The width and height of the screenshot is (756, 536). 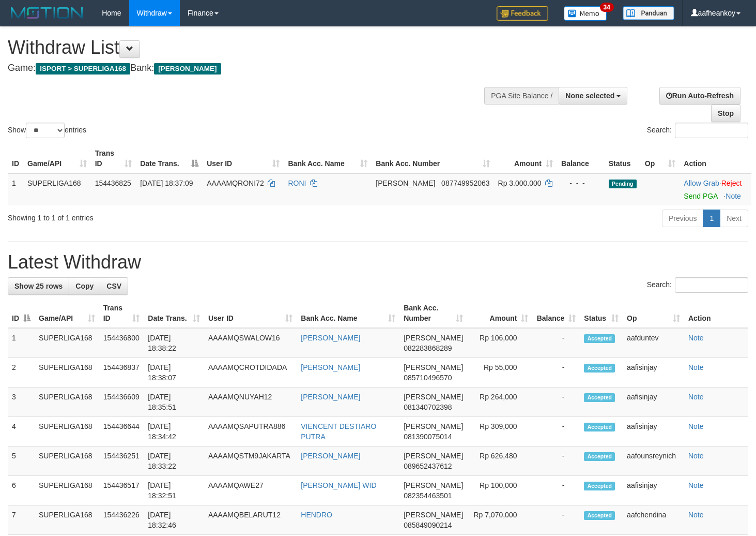 I want to click on span: Copy 089652437612 to clipboard, so click(x=428, y=466).